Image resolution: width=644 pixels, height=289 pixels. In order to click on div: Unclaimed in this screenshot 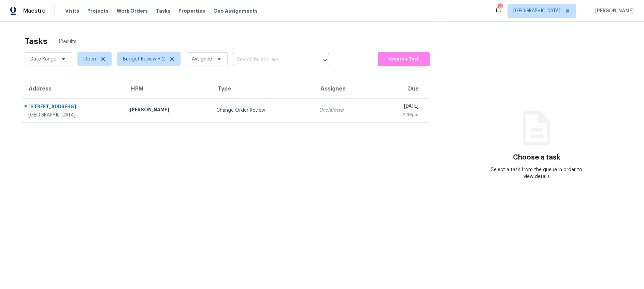, I will do `click(344, 111)`.